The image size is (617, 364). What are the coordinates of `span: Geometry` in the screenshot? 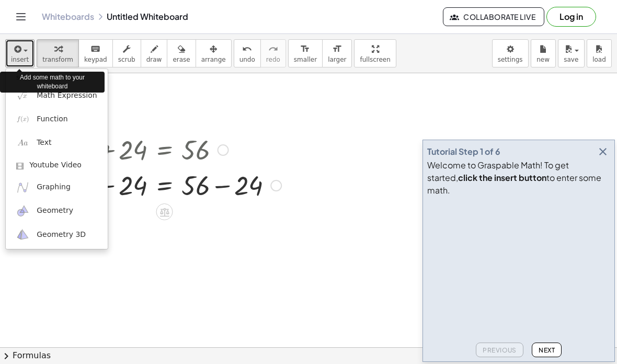 It's located at (55, 211).